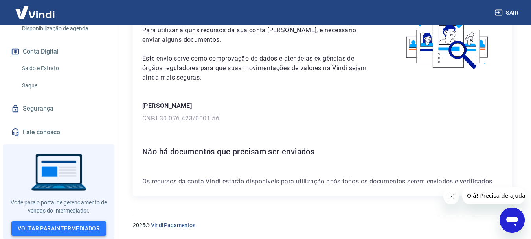 The height and width of the screenshot is (239, 531). What do you see at coordinates (258, 68) in the screenshot?
I see `p: Este envio serve como comprovação de dados e atende as exigências de órgãos reguladores para que ...` at bounding box center [258, 68].